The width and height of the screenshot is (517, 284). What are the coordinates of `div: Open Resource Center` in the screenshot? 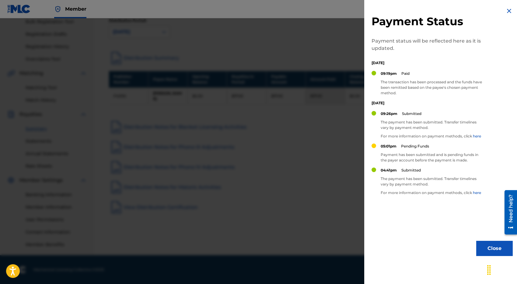 It's located at (11, 24).